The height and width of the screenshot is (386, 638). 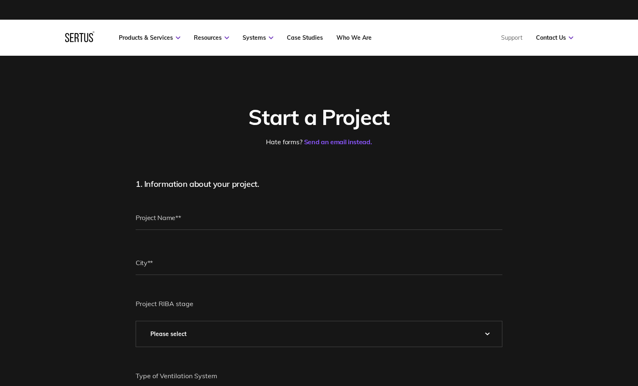 I want to click on a: Contact Us, so click(x=554, y=38).